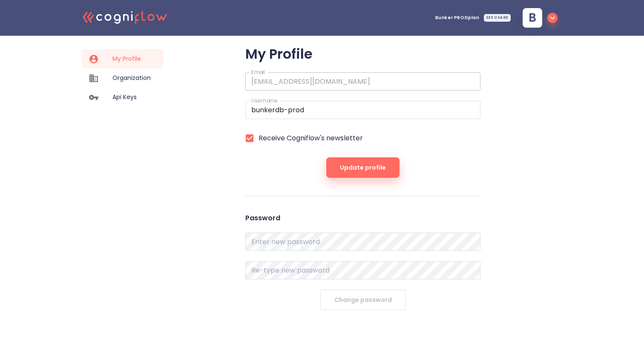 The image size is (644, 350). What do you see at coordinates (539, 18) in the screenshot?
I see `button: b` at bounding box center [539, 18].